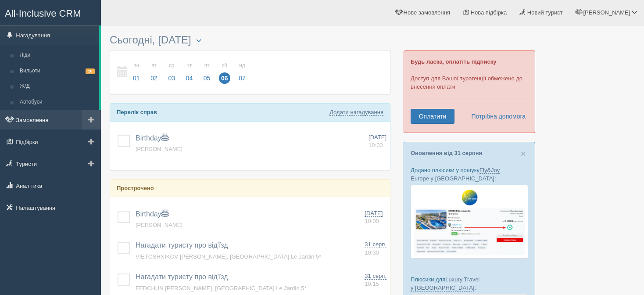  Describe the element at coordinates (242, 78) in the screenshot. I see `span: 07` at that location.